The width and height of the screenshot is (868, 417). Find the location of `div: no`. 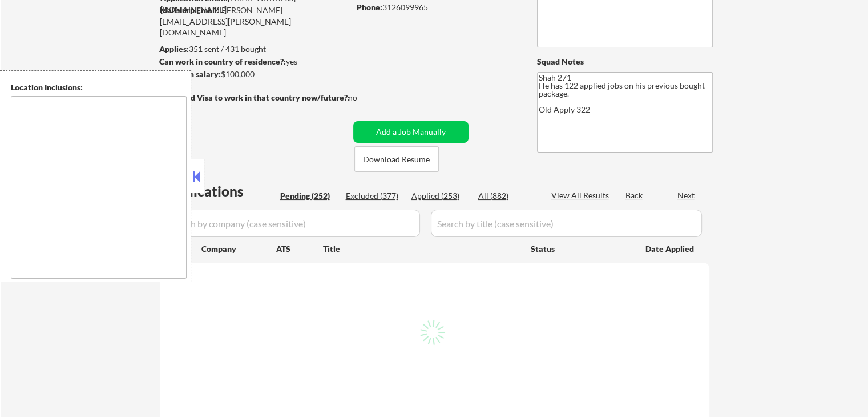

div: no is located at coordinates (364, 98).